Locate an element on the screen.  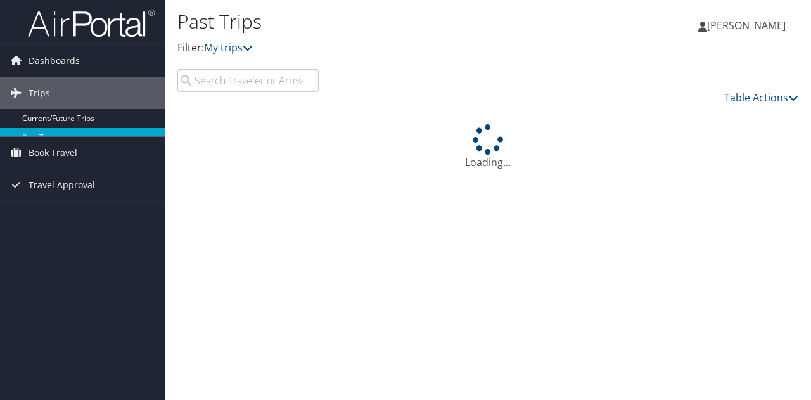
h1: Past Trips is located at coordinates (384, 22).